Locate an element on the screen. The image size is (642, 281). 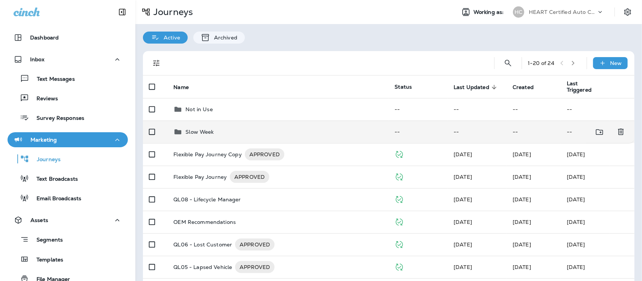
p: Text Broadcasts is located at coordinates (53, 179).